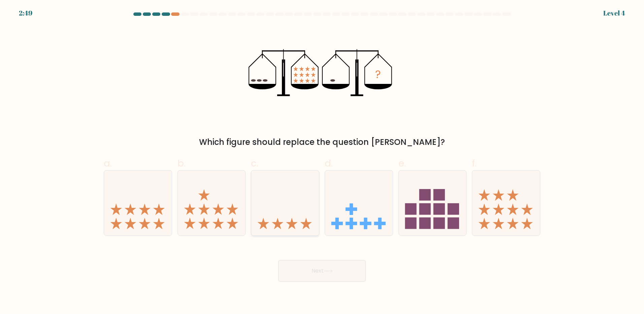  Describe the element at coordinates (614, 13) in the screenshot. I see `div: Level 4` at that location.